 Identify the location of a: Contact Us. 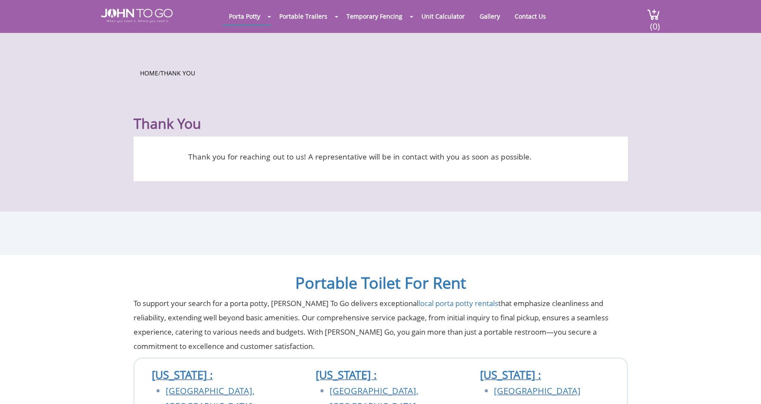
(530, 16).